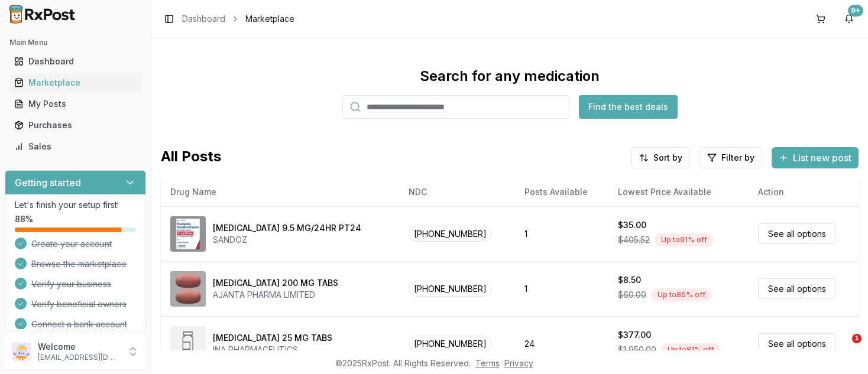 Image resolution: width=868 pixels, height=374 pixels. What do you see at coordinates (24, 219) in the screenshot?
I see `span: 88 %` at bounding box center [24, 219].